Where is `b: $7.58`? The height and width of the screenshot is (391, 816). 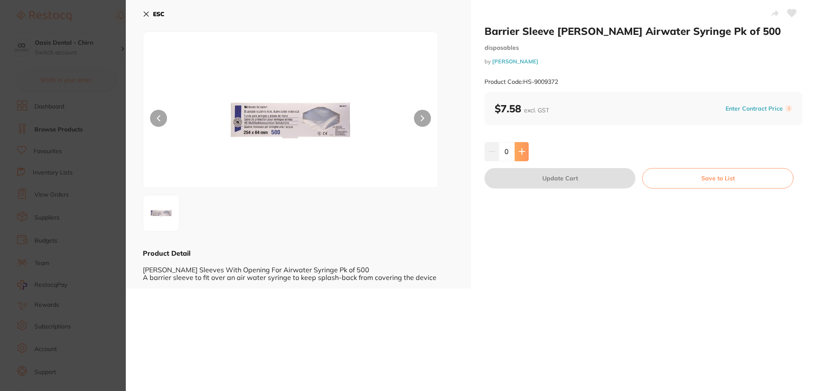 b: $7.58 is located at coordinates (522, 108).